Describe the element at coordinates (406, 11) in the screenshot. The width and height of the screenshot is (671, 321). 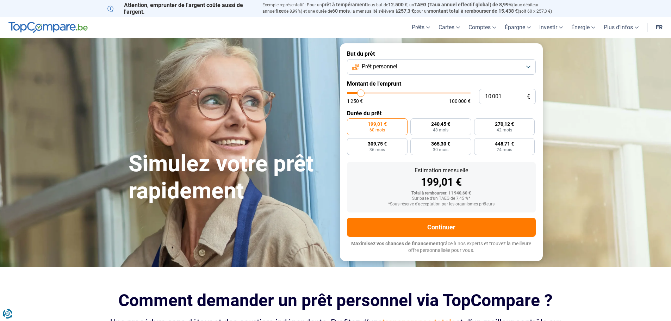
I see `span: 257,3 €` at that location.